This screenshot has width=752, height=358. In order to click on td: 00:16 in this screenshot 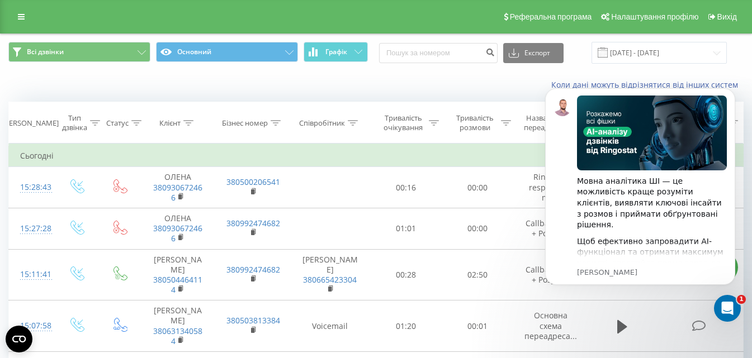, I will do `click(406, 188)`.